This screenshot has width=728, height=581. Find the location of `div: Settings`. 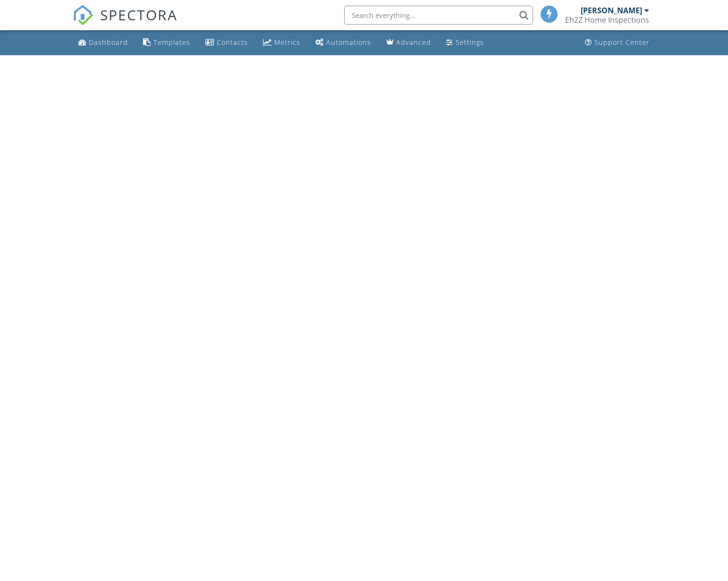

div: Settings is located at coordinates (470, 42).